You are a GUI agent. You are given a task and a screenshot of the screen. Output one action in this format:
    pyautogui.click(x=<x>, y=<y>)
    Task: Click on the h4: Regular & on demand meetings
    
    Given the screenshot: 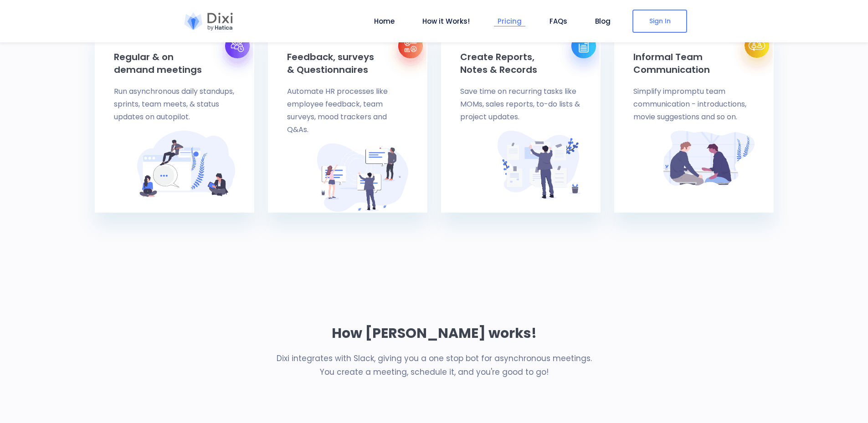 What is the action you would take?
    pyautogui.click(x=175, y=63)
    